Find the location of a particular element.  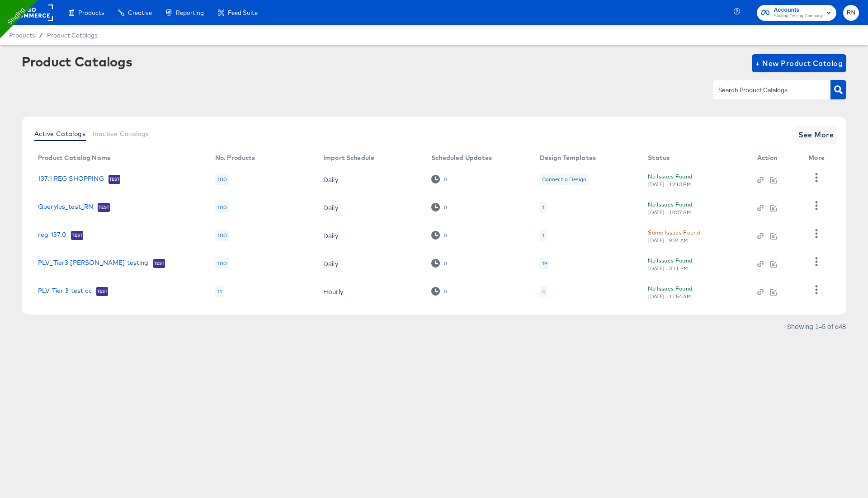

span: Product Catalogs is located at coordinates (72, 35).